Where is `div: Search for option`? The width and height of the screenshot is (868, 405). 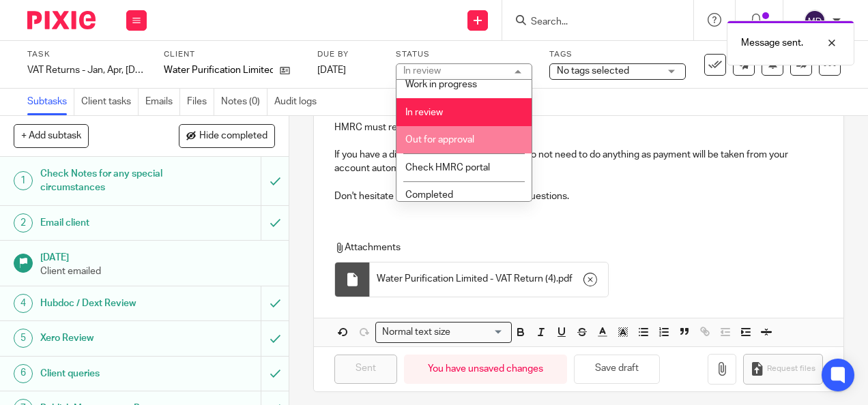
div: Search for option is located at coordinates (444, 332).